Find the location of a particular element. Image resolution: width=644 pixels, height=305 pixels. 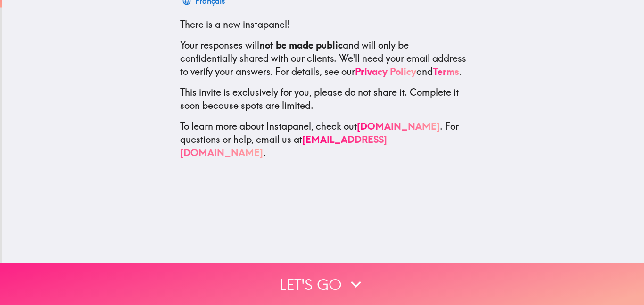

b: not be made public is located at coordinates (301, 45).